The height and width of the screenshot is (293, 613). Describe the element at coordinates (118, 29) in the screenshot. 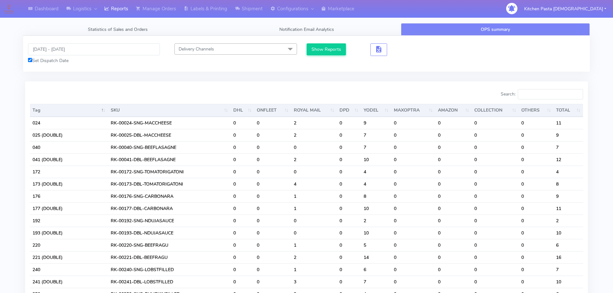

I see `span: Statistics of Sales and Orders` at that location.